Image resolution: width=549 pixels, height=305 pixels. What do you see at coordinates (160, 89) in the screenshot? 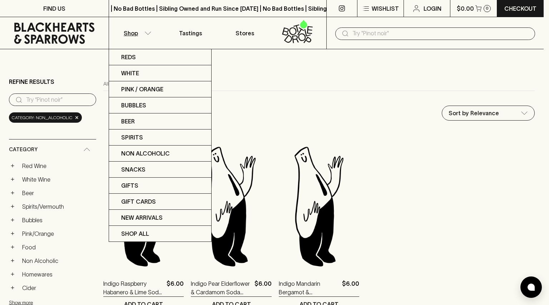
I see `a: Pink / Orange` at bounding box center [160, 89].